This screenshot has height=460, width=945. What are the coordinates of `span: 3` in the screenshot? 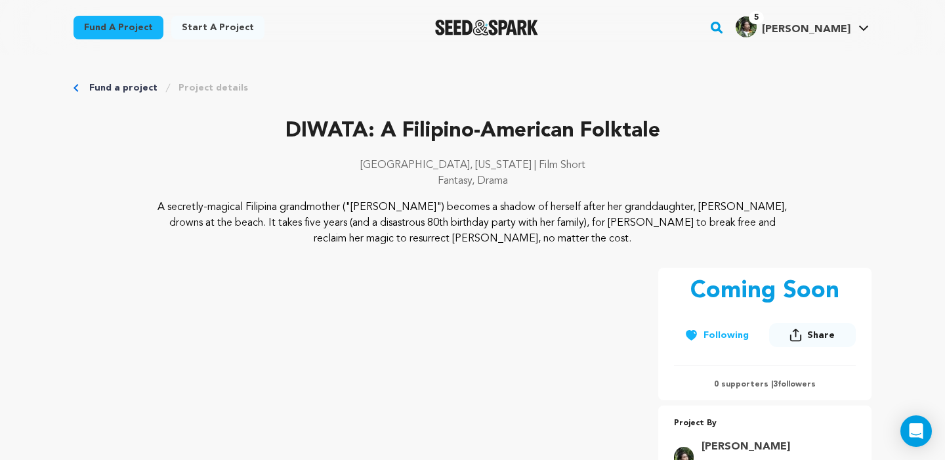 It's located at (775, 385).